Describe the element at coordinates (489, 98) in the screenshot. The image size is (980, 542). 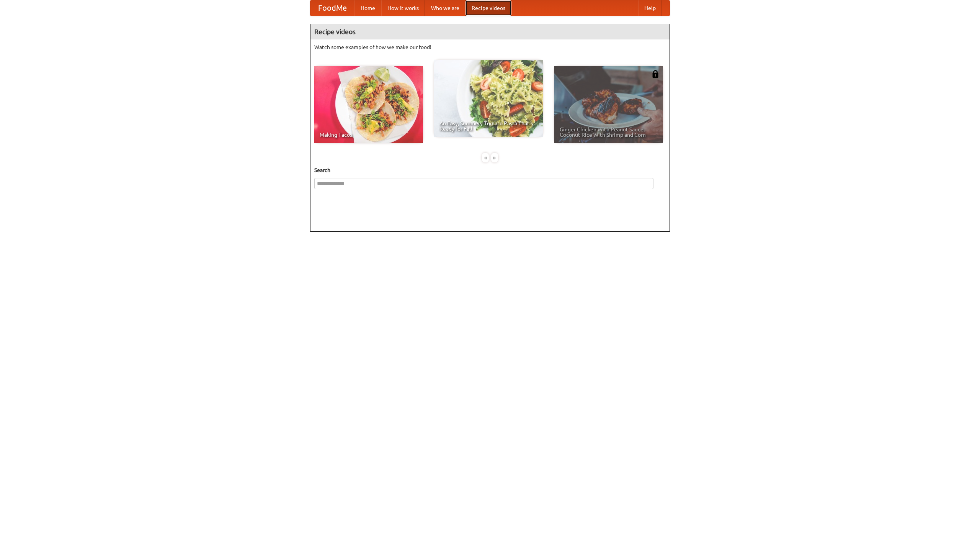
I see `a: An Easy, Summery Tomato Pasta That's Ready for Fall` at that location.